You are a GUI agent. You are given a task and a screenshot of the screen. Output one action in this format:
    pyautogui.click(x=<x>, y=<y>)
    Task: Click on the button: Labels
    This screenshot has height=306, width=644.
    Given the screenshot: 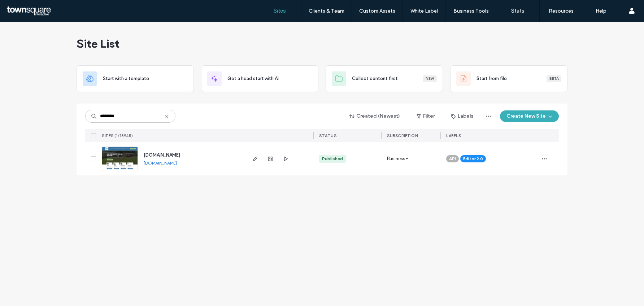 What is the action you would take?
    pyautogui.click(x=462, y=116)
    